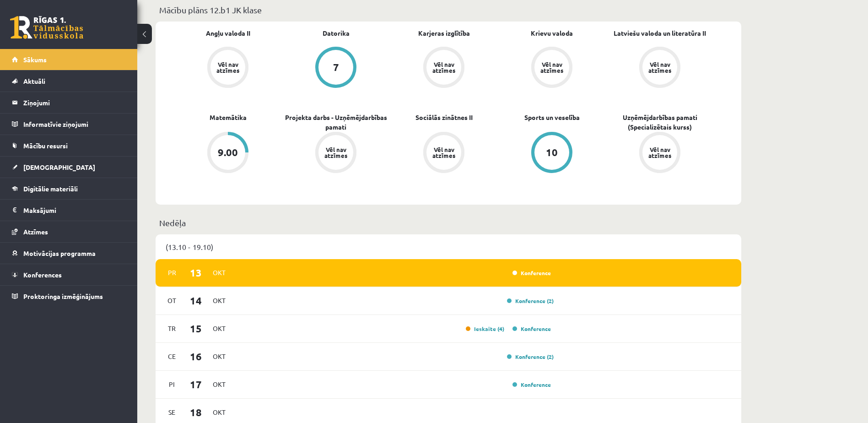 This screenshot has height=423, width=868. What do you see at coordinates (59, 253) in the screenshot?
I see `span: Motivācijas programma` at bounding box center [59, 253].